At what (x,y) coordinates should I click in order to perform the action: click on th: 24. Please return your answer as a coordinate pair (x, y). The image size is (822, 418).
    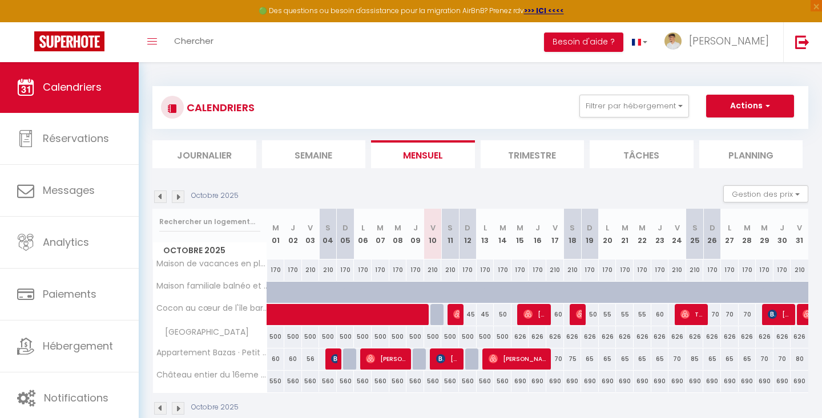
    Looking at the image, I should click on (677, 234).